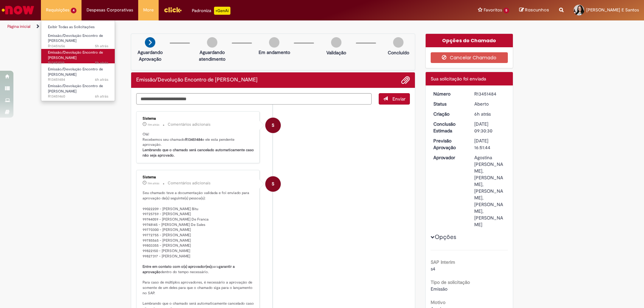 This screenshot has width=644, height=308. What do you see at coordinates (399, 99) in the screenshot?
I see `span: Enviar` at bounding box center [399, 99].